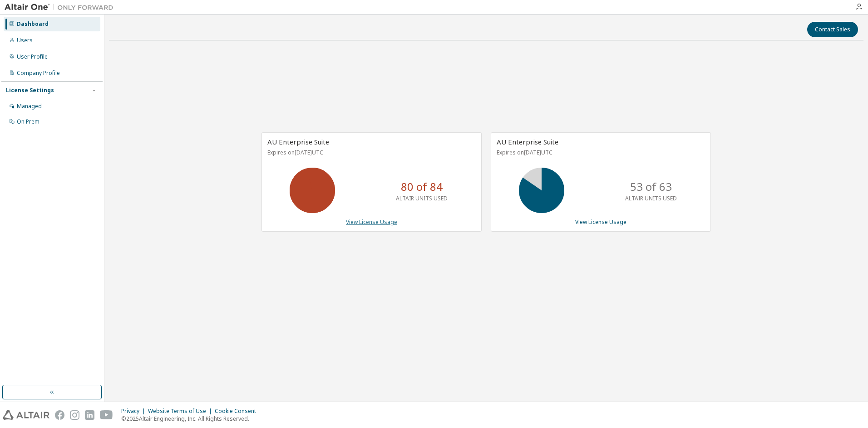  Describe the element at coordinates (28, 122) in the screenshot. I see `div: On Prem` at that location.